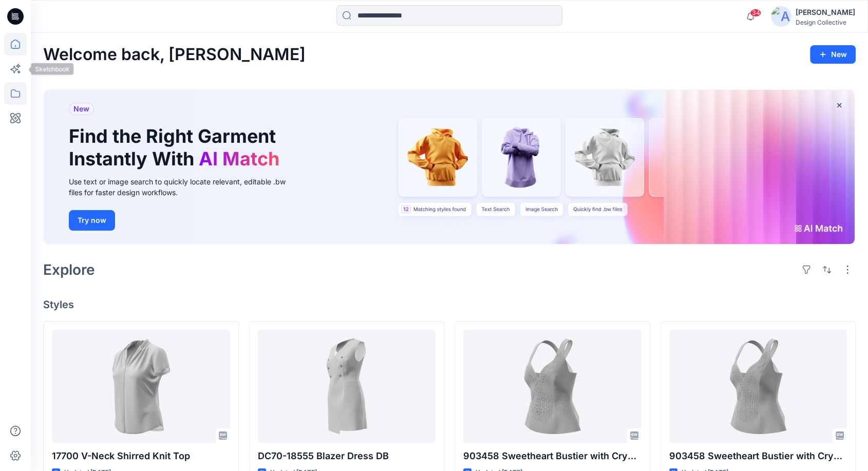 Image resolution: width=868 pixels, height=471 pixels. I want to click on a: 17700 V-Neck Shirred Knit Top, so click(141, 386).